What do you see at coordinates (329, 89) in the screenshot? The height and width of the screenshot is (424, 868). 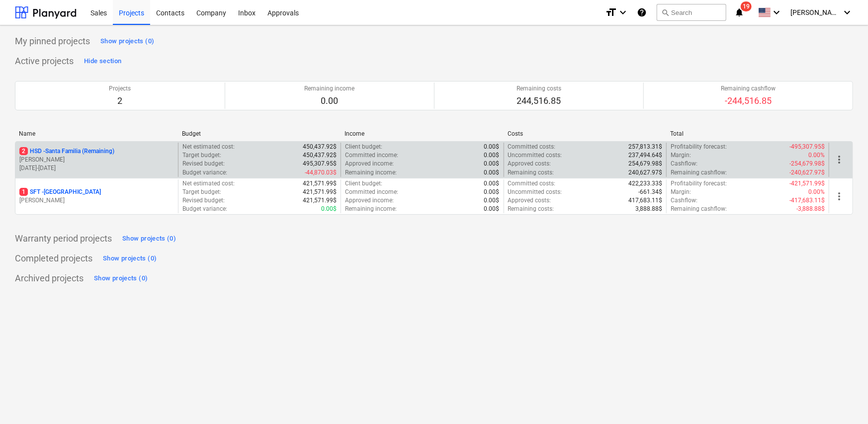 I see `p: Remaining income` at bounding box center [329, 89].